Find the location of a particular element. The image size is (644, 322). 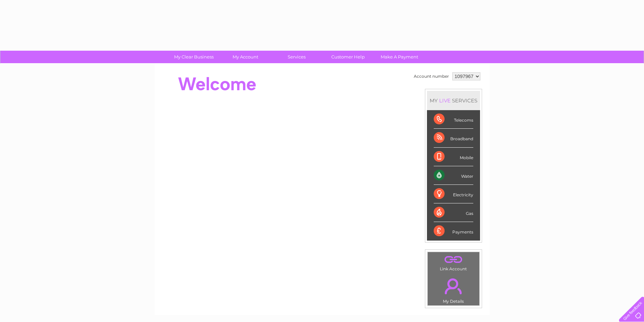

div: Electricity is located at coordinates (453, 194).